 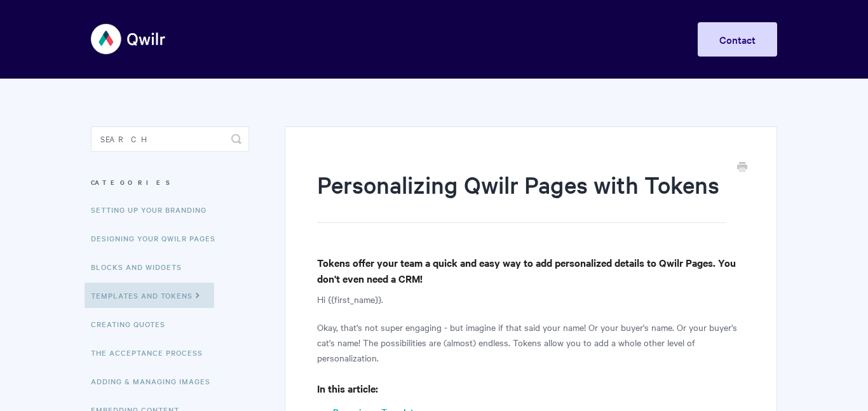 I want to click on a: Creating Quotes, so click(x=133, y=324).